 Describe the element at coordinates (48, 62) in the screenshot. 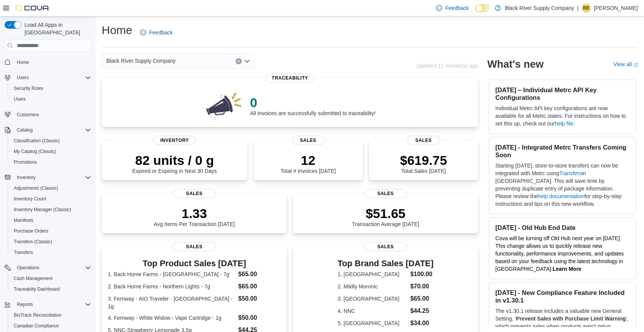

I see `button: Home` at that location.